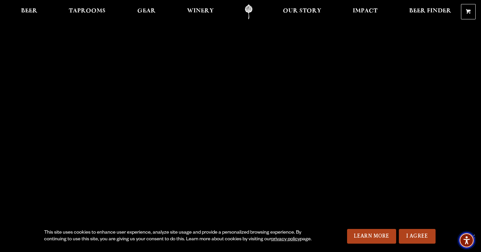 The height and width of the screenshot is (252, 481). What do you see at coordinates (302, 11) in the screenshot?
I see `span: Our Story` at bounding box center [302, 11].